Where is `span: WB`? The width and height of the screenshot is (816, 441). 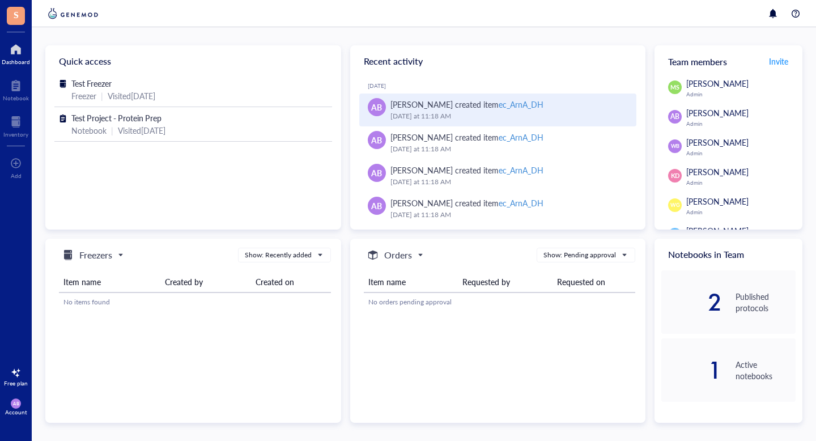
span: WB is located at coordinates (675, 146).